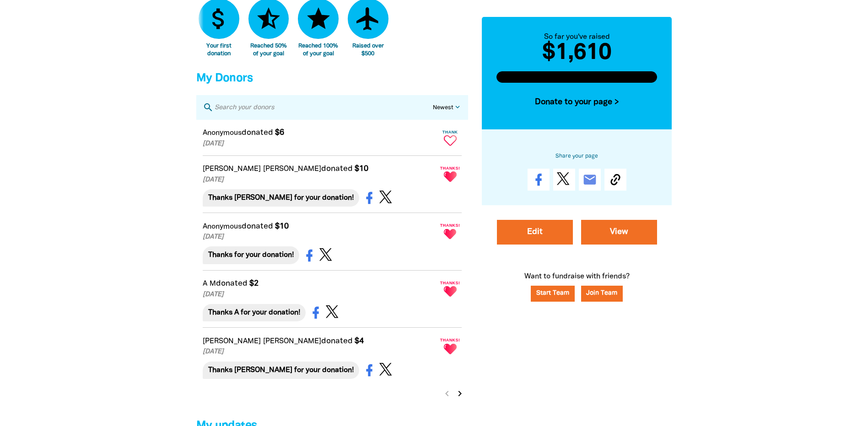 This screenshot has height=426, width=868. What do you see at coordinates (254, 313) in the screenshot?
I see `div: Thanks A for your donation!` at bounding box center [254, 313].